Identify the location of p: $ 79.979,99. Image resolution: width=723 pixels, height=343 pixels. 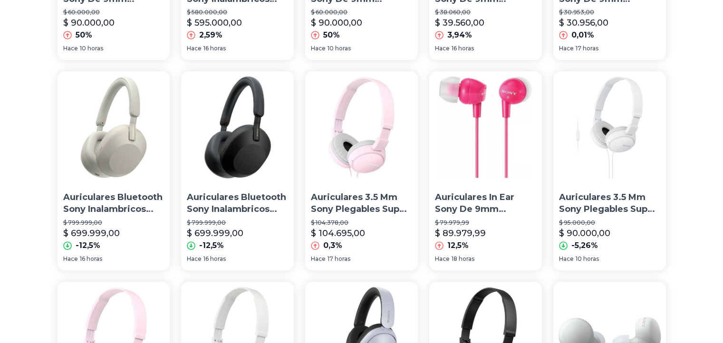
(485, 223).